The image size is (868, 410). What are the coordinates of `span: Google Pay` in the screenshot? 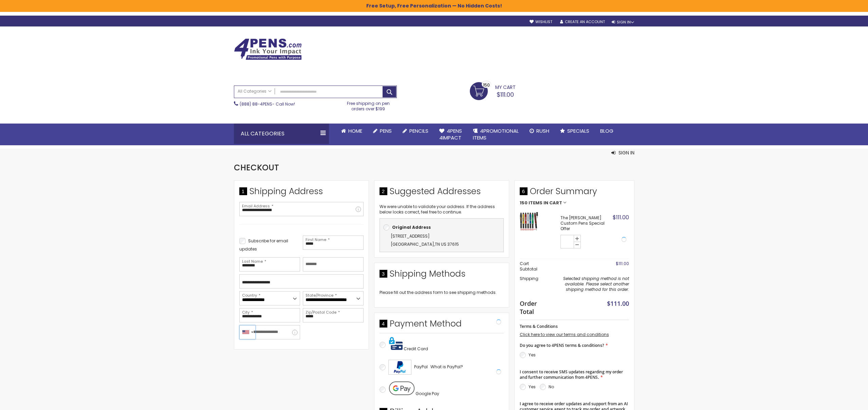 It's located at (428, 393).